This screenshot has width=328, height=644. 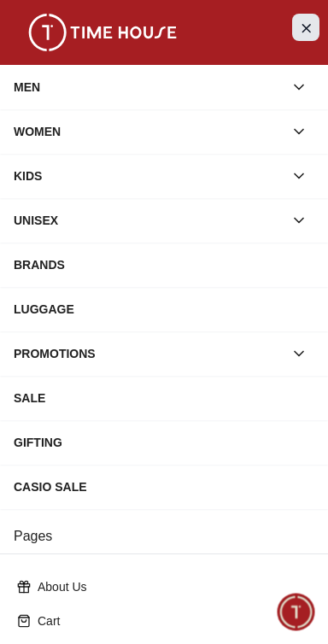 What do you see at coordinates (164, 487) in the screenshot?
I see `div: CASIO SALE` at bounding box center [164, 487].